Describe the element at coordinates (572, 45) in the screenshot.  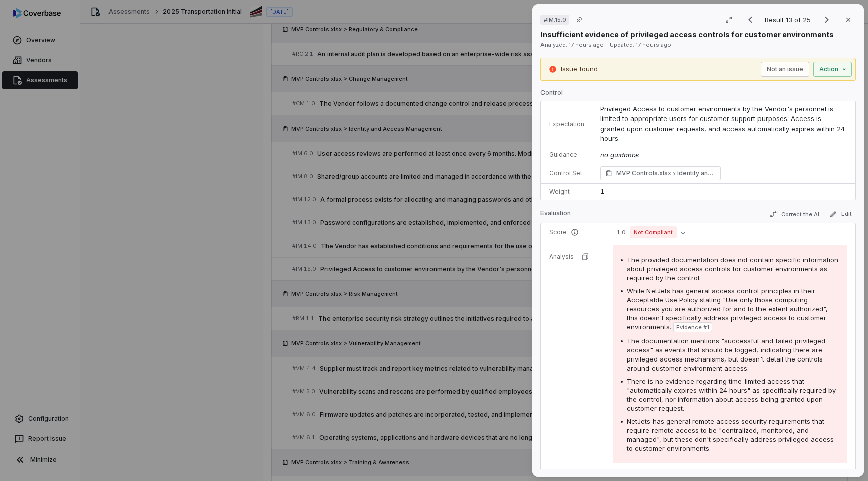
I see `span: Analyzed: 17 hours ago` at that location.